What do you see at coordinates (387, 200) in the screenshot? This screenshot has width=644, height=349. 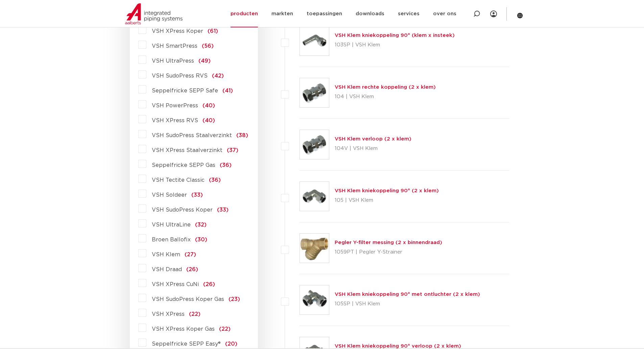 I see `p: 105 | VSH Klem` at bounding box center [387, 200].